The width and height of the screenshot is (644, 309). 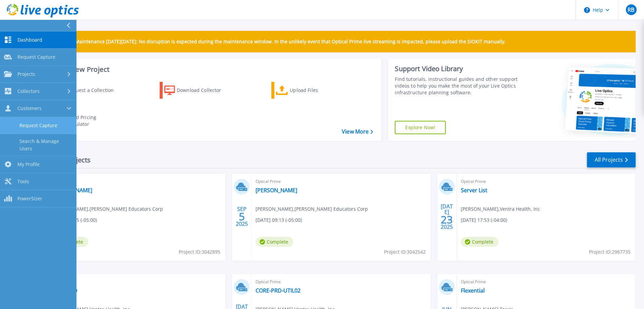 What do you see at coordinates (36, 57) in the screenshot?
I see `span: Request Capture` at bounding box center [36, 57].